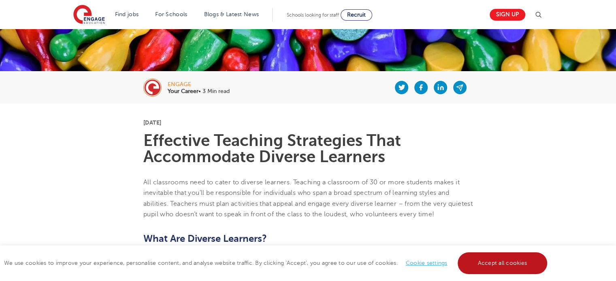 The height and width of the screenshot is (281, 616). I want to click on a: Cookie settings, so click(426, 263).